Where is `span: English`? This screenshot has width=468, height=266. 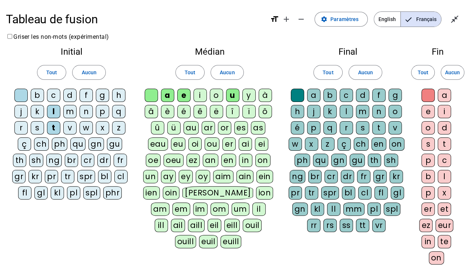 span: English is located at coordinates (387, 19).